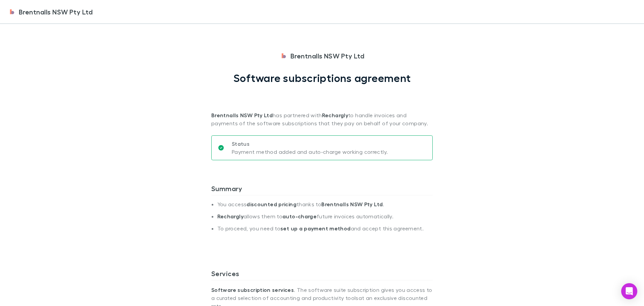  What do you see at coordinates (300, 217) in the screenshot?
I see `strong: auto-charge` at bounding box center [300, 217].